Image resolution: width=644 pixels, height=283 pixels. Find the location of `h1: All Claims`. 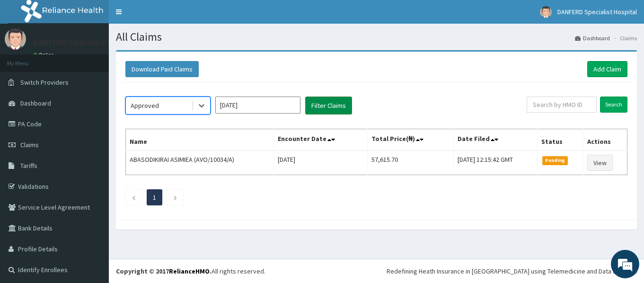

h1: All Claims is located at coordinates (376, 37).